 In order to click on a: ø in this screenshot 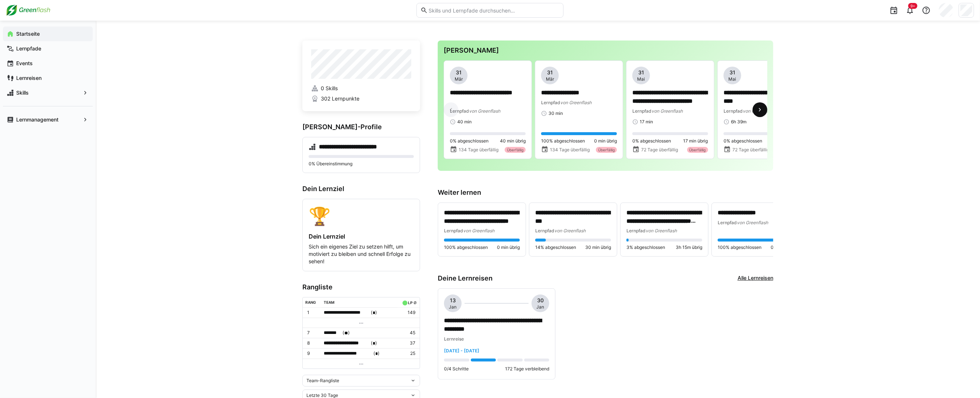, I will do `click(415, 302)`.